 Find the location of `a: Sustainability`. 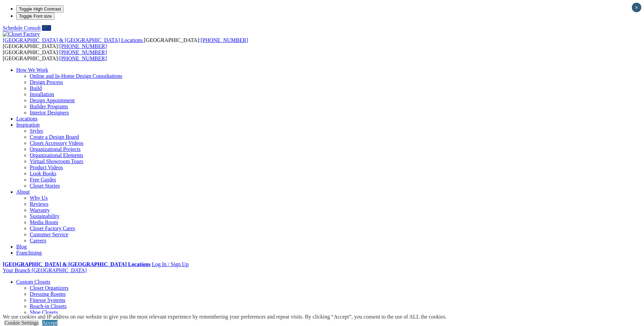

a: Sustainability is located at coordinates (45, 216).